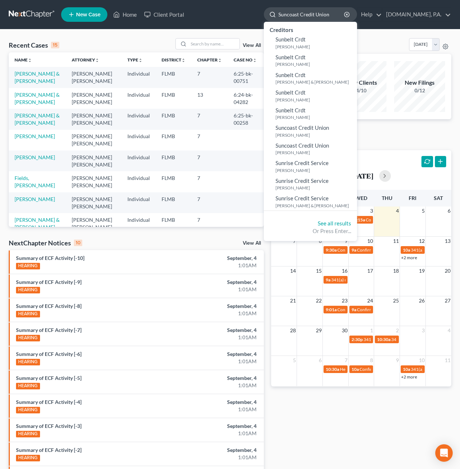 This screenshot has width=460, height=469. Describe the element at coordinates (422, 361) in the screenshot. I see `span: 10` at that location.